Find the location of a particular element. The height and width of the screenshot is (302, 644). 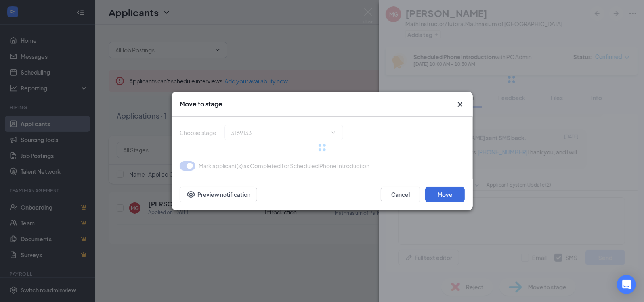

svg: Eye is located at coordinates (191, 194).